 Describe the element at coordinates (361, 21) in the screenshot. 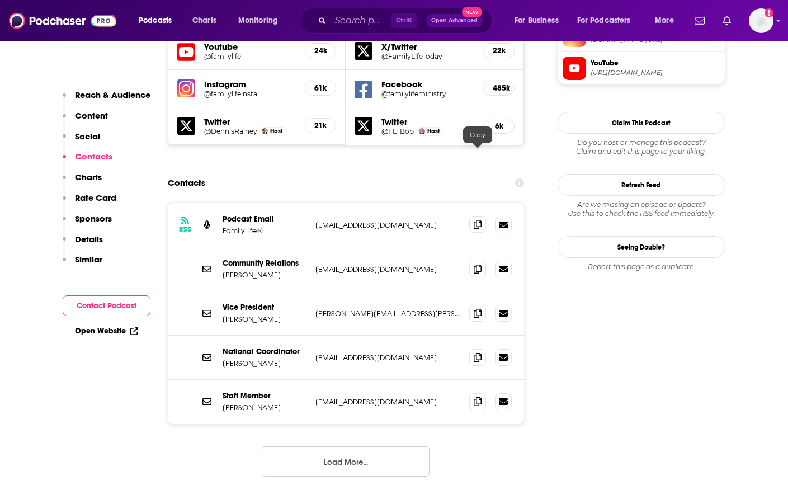

I see `input: Search podcasts, credits, & more...` at that location.